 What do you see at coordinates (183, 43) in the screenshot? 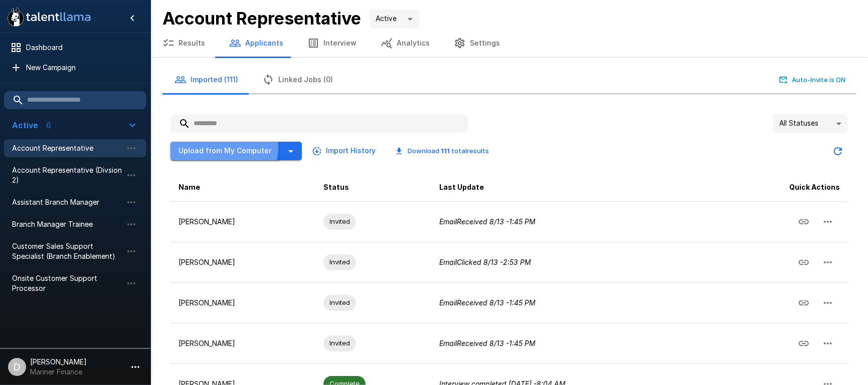
I see `button: Results` at bounding box center [183, 43].